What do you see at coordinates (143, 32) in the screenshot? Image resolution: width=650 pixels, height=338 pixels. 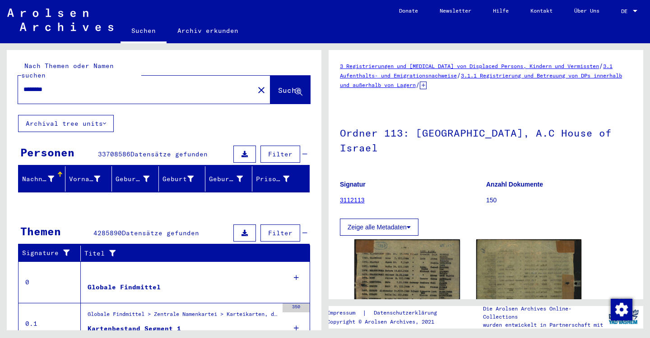 I see `a: Suchen` at bounding box center [143, 32].